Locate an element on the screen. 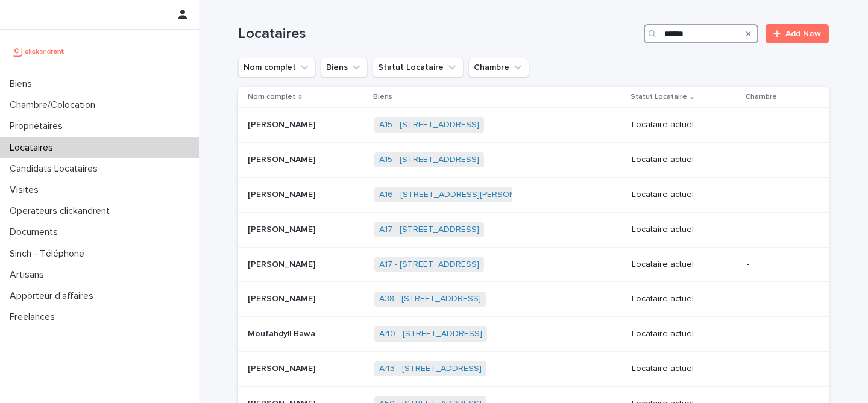 This screenshot has width=868, height=403. button: Statut Locataire is located at coordinates (418, 67).